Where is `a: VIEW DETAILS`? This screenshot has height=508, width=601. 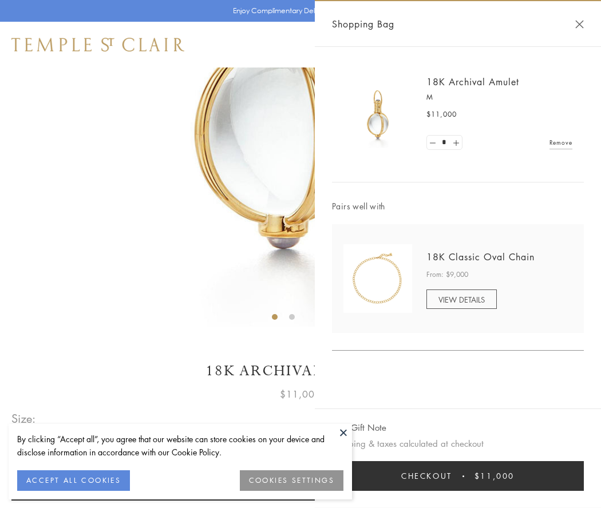
a: VIEW DETAILS is located at coordinates (461, 299).